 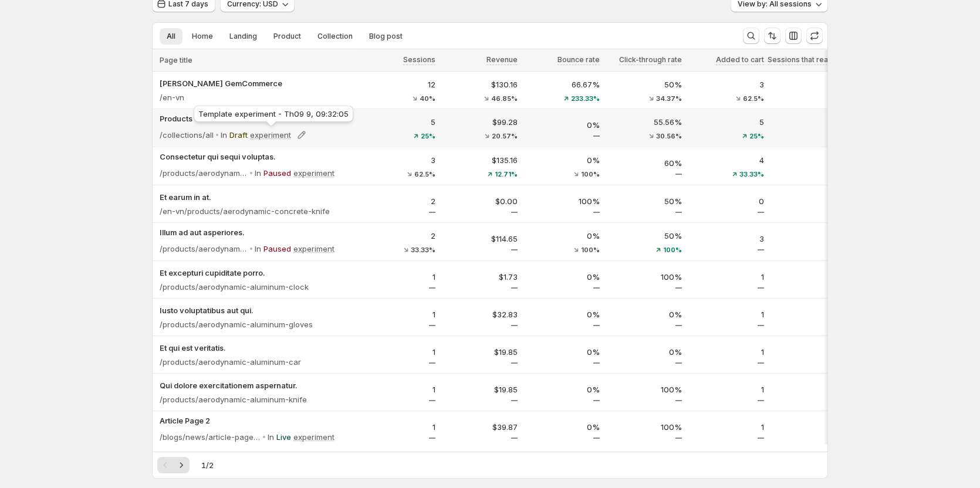 I want to click on p: $32.83, so click(x=481, y=315).